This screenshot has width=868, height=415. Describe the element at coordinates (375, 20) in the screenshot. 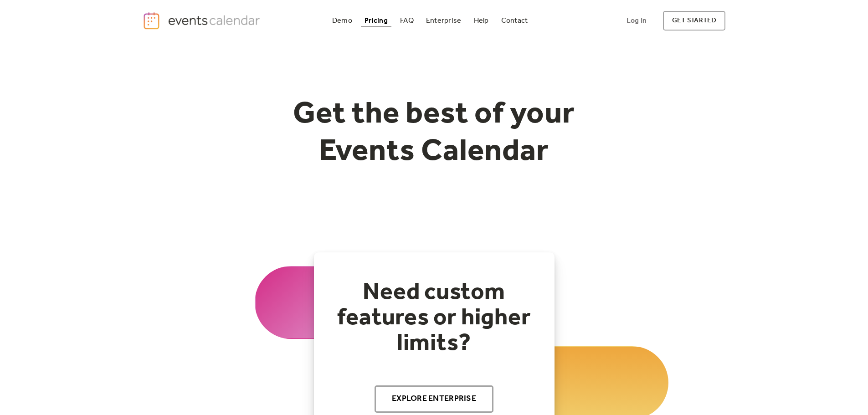

I see `div: Pricing` at that location.